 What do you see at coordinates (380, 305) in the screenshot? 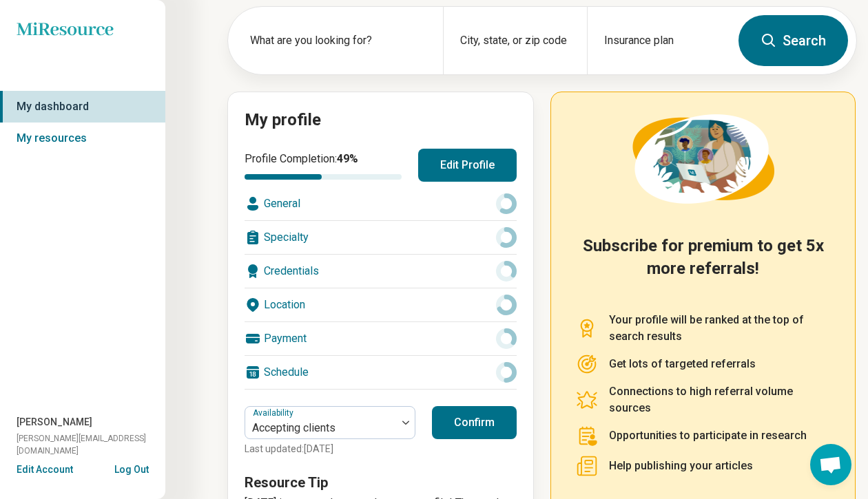
I see `div: Location` at bounding box center [380, 305].